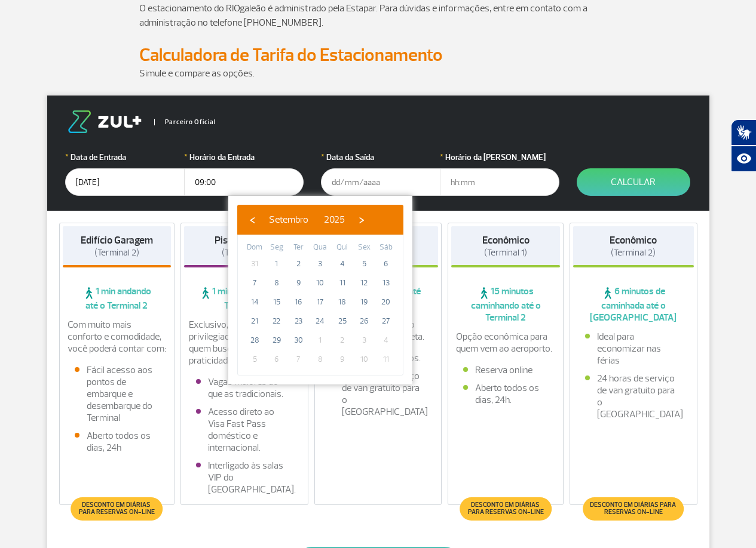 This screenshot has height=548, width=756. Describe the element at coordinates (255, 302) in the screenshot. I see `span: 14` at that location.